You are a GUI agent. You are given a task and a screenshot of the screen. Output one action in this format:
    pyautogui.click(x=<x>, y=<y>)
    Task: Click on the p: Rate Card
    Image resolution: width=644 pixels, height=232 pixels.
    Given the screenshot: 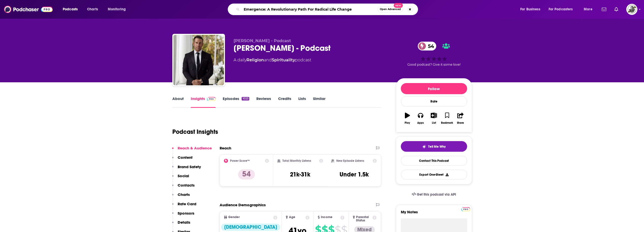 What is the action you would take?
    pyautogui.click(x=187, y=204)
    